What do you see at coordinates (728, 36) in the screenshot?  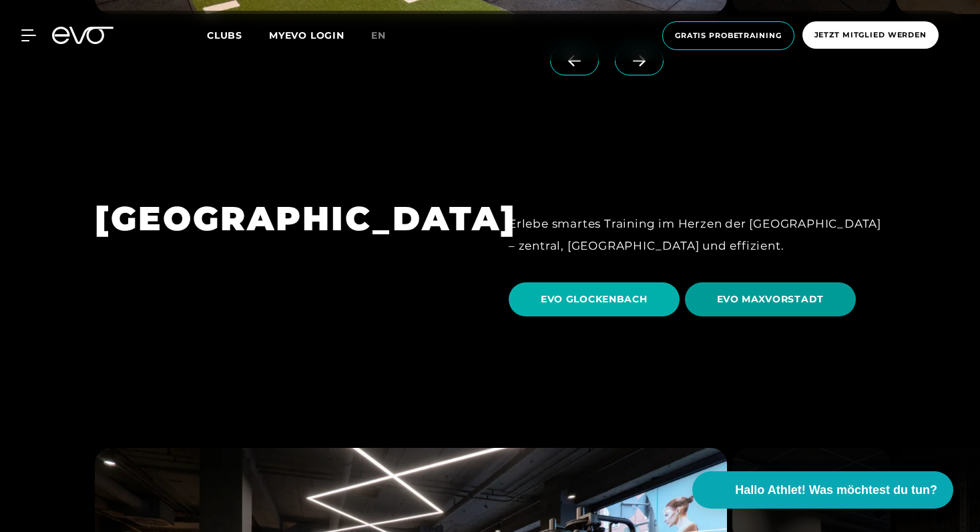 I see `span: Gratis Probetraining` at bounding box center [728, 36].